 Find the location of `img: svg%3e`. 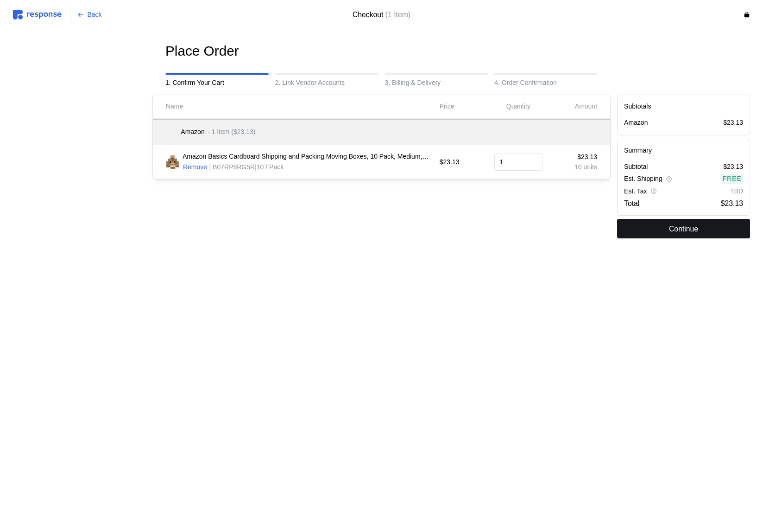

img: svg%3e is located at coordinates (37, 14).